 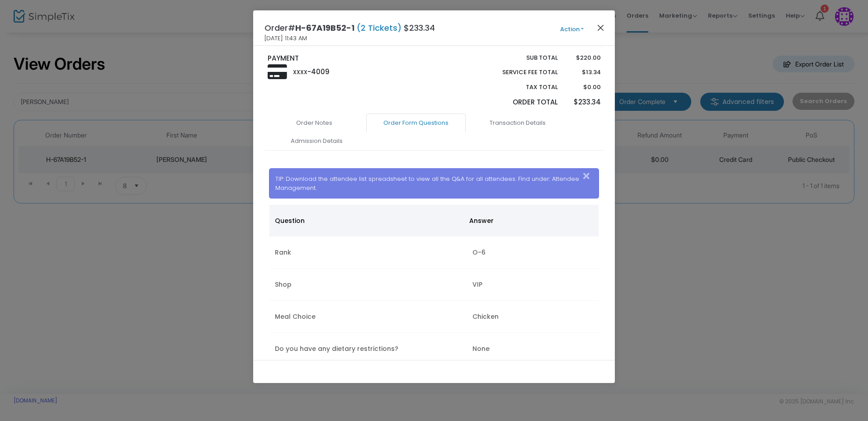 What do you see at coordinates (325, 28) in the screenshot?
I see `span: H-67A19B52-1` at bounding box center [325, 28].